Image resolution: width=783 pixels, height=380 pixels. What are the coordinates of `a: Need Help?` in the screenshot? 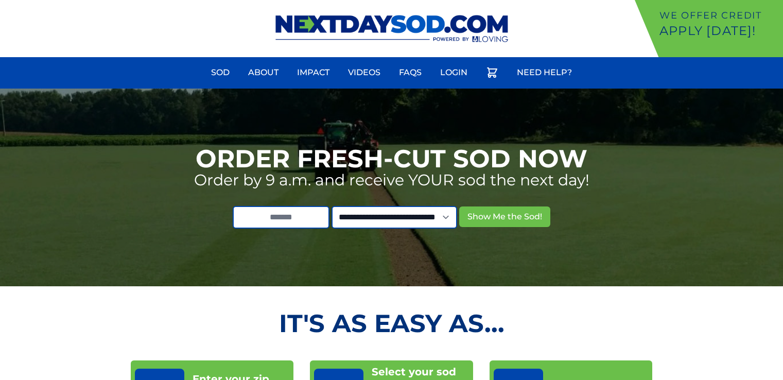 It's located at (544, 73).